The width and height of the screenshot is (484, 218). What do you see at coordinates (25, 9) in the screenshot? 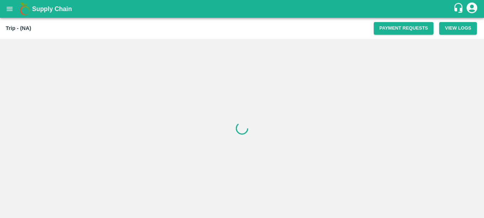
I see `img: logo` at bounding box center [25, 9].